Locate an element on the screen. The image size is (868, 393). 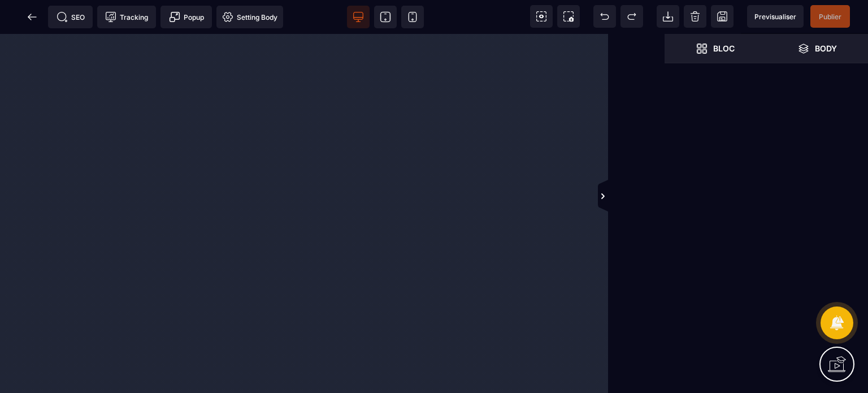
span: Popup is located at coordinates (187, 17).